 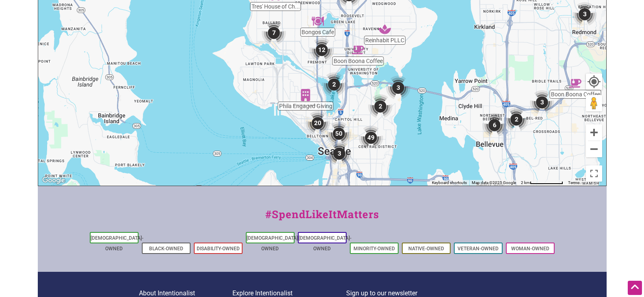 I want to click on a: Open this area in Google Maps (opens a new window), so click(x=54, y=180).